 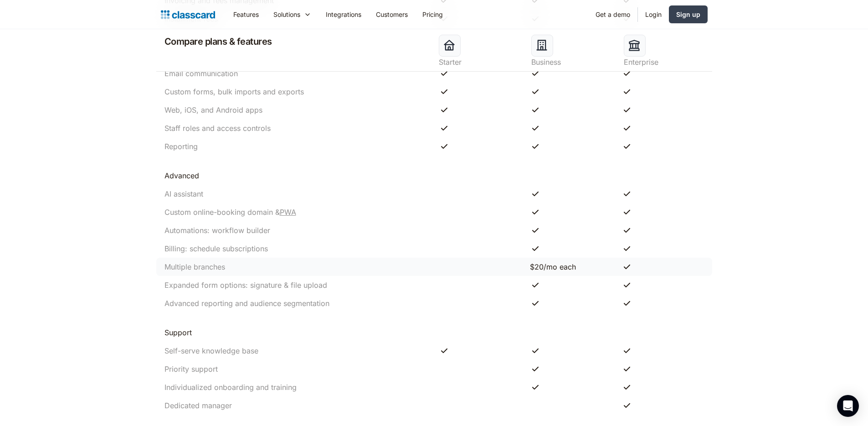 What do you see at coordinates (246, 14) in the screenshot?
I see `a: Features` at bounding box center [246, 14].